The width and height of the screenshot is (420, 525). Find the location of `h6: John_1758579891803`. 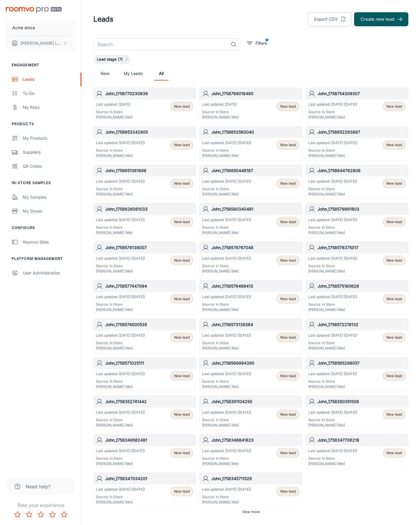

h6: John_1758579891803 is located at coordinates (361, 209).